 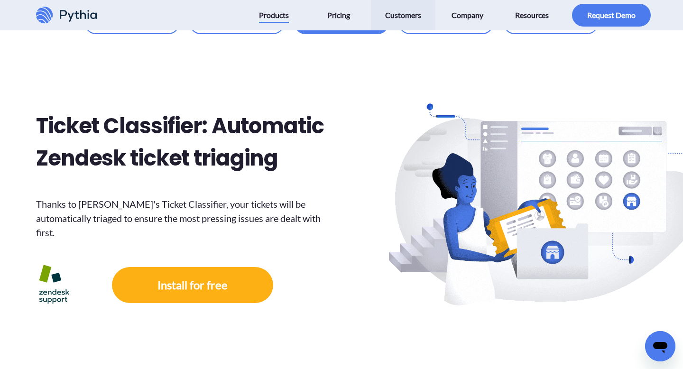 What do you see at coordinates (339, 15) in the screenshot?
I see `span: Pricing` at bounding box center [339, 15].